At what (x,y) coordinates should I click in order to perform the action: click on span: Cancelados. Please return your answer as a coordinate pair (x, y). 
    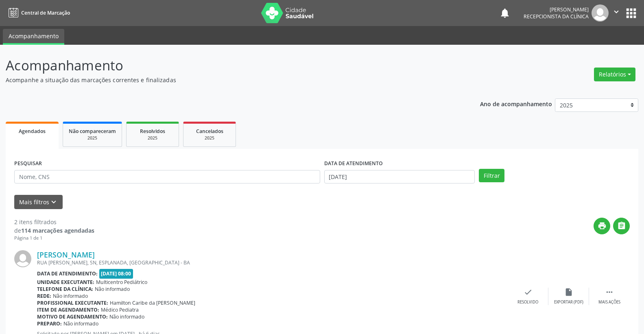
    Looking at the image, I should click on (210, 131).